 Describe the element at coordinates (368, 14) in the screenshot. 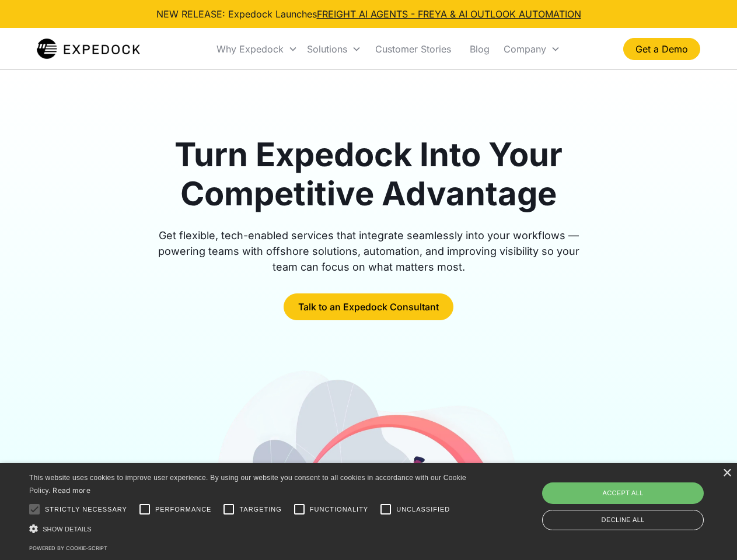

I see `div: NEW RELEASE: Expedock Launches` at that location.